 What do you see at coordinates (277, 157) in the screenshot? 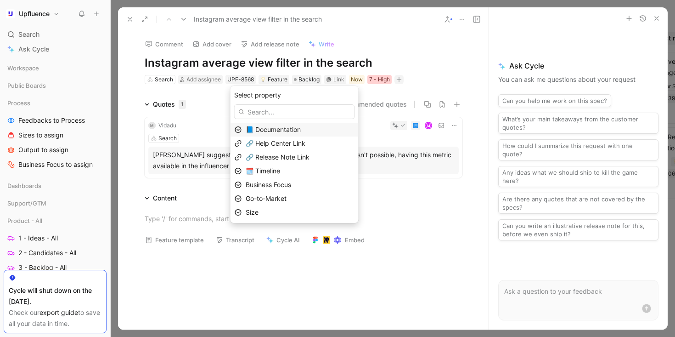
I see `span: 🔗 Release Note Link` at bounding box center [277, 157].